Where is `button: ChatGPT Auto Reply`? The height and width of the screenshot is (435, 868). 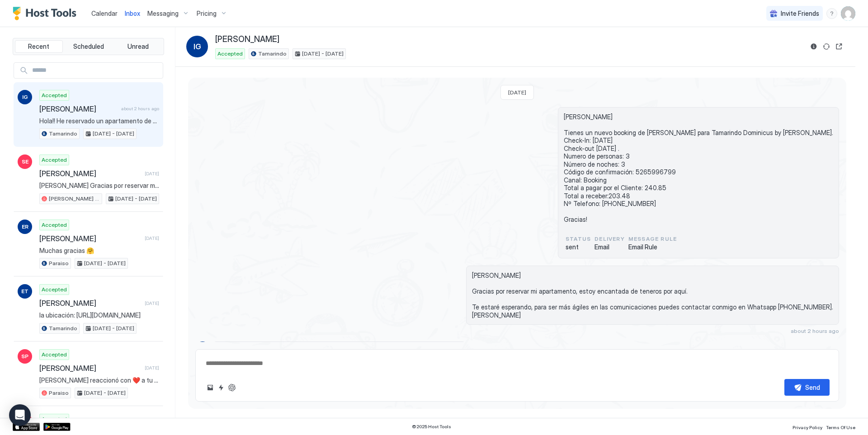 button: ChatGPT Auto Reply is located at coordinates (232, 388).